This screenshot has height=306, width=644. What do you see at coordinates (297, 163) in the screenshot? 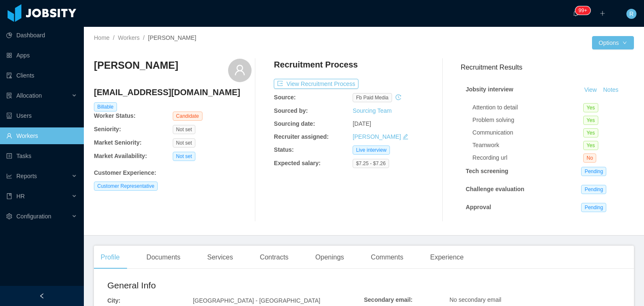
I see `b: Expected salary:` at bounding box center [297, 163].